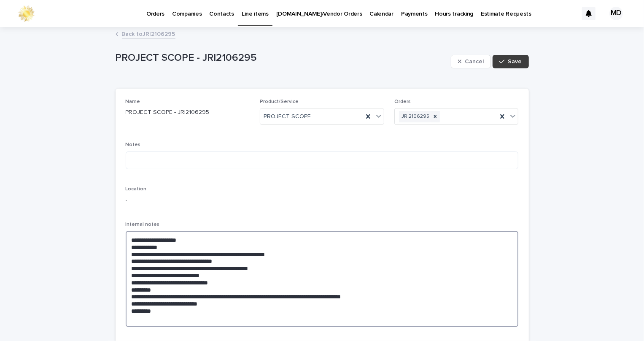 The width and height of the screenshot is (644, 341). Describe the element at coordinates (415, 117) in the screenshot. I see `div: JRI2106295` at that location.